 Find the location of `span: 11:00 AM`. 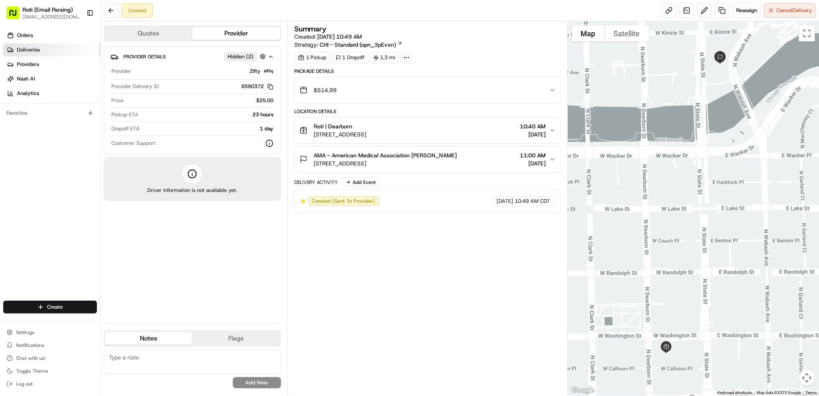

span: 11:00 AM is located at coordinates (533, 155).